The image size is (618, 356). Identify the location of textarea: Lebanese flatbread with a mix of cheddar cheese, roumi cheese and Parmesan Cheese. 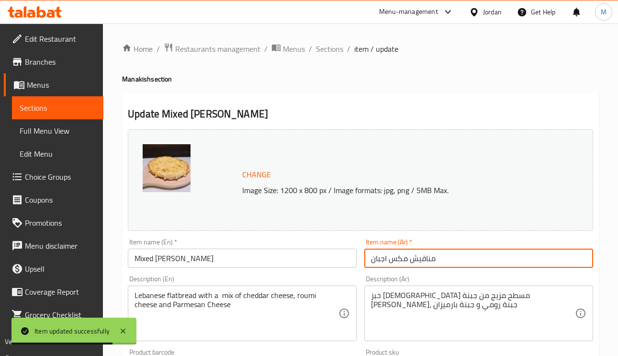
(237, 313).